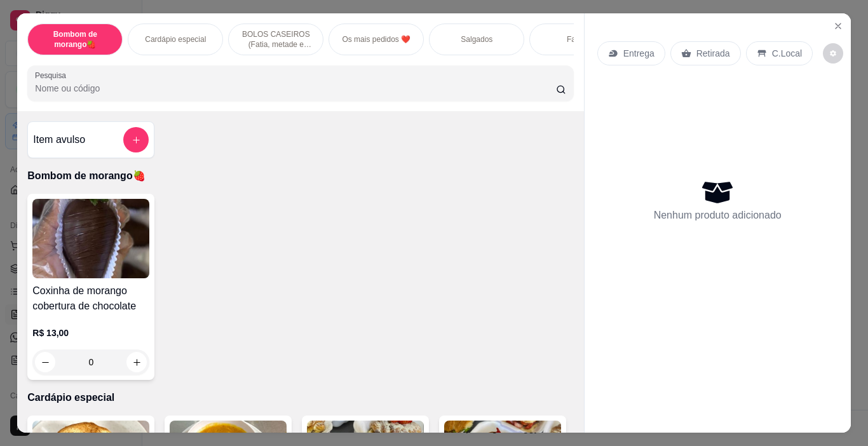 The width and height of the screenshot is (868, 446). I want to click on button: Close, so click(838, 26).